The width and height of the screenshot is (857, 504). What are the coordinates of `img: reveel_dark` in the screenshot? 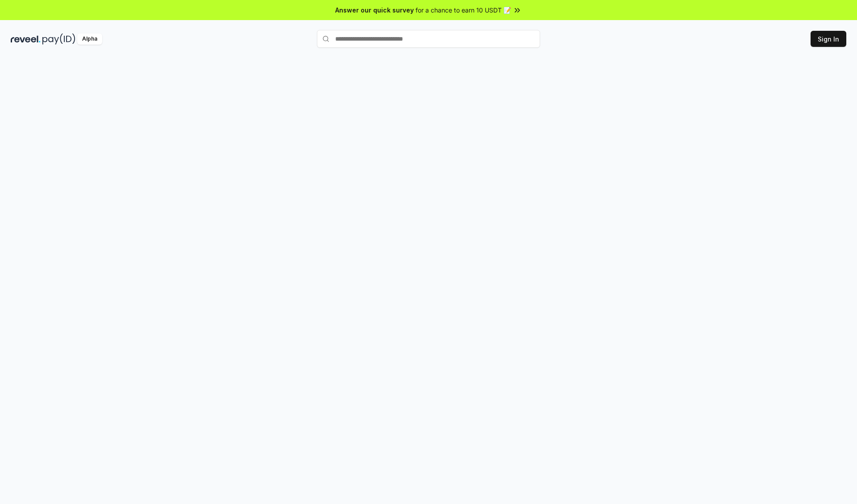 It's located at (26, 39).